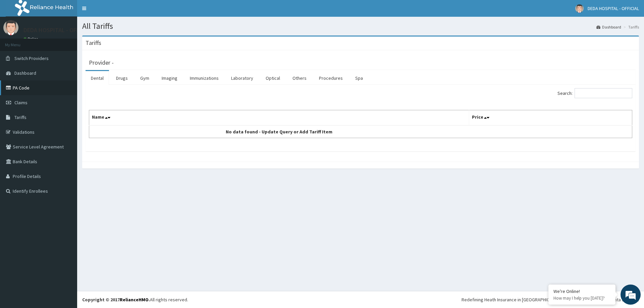  What do you see at coordinates (361, 299) in the screenshot?
I see `footer: All rights reserved.` at bounding box center [361, 299].